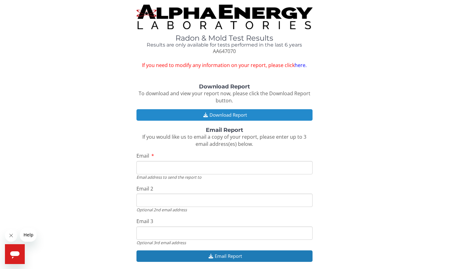 The height and width of the screenshot is (269, 449). I want to click on button: Download Report, so click(225, 115).